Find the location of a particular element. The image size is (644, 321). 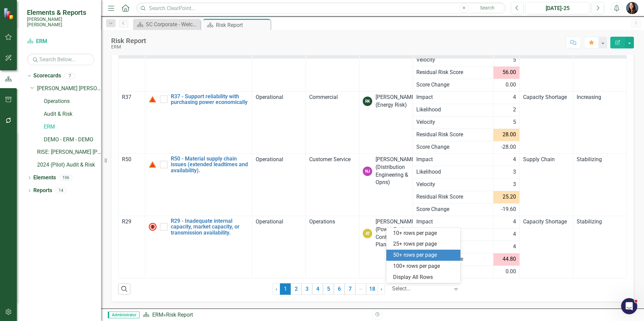

input: Search Below... is located at coordinates (61, 59).